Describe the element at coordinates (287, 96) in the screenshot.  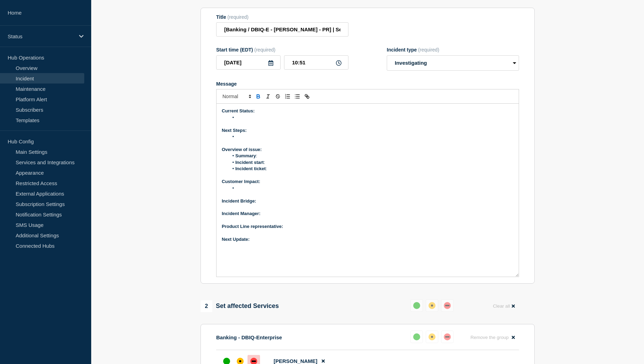
I see `button: Toggle ordered list` at that location.